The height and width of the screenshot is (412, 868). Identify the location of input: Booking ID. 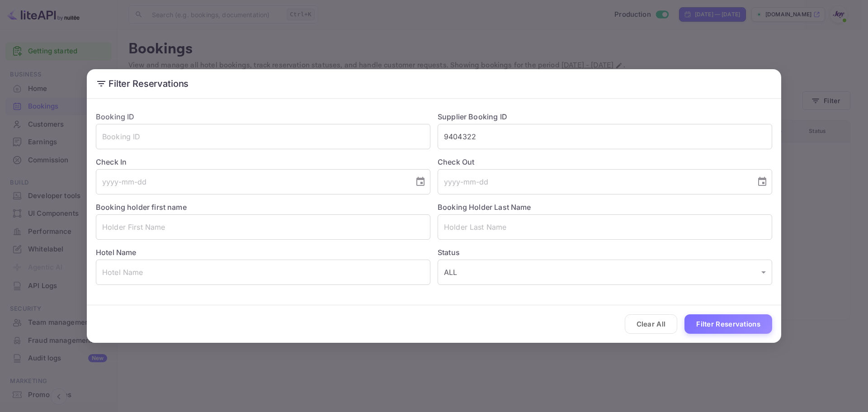
(263, 136).